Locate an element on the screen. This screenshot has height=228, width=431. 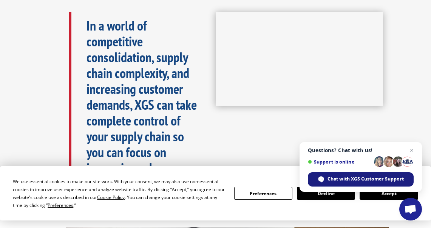
div: We use essential cookies to make our site work. With your consent, we may also use non-essential ... is located at coordinates (119, 194).